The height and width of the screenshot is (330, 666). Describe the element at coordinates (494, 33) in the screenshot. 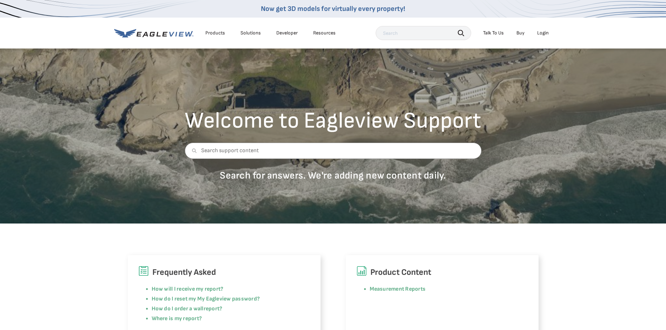

I see `div: Talk To Us` at that location.